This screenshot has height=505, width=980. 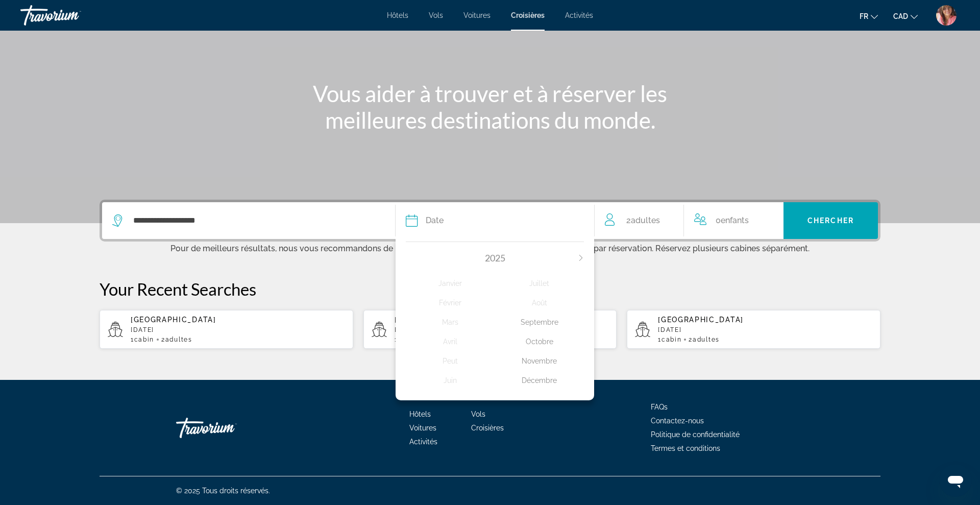 I want to click on button: Next month, so click(x=581, y=258).